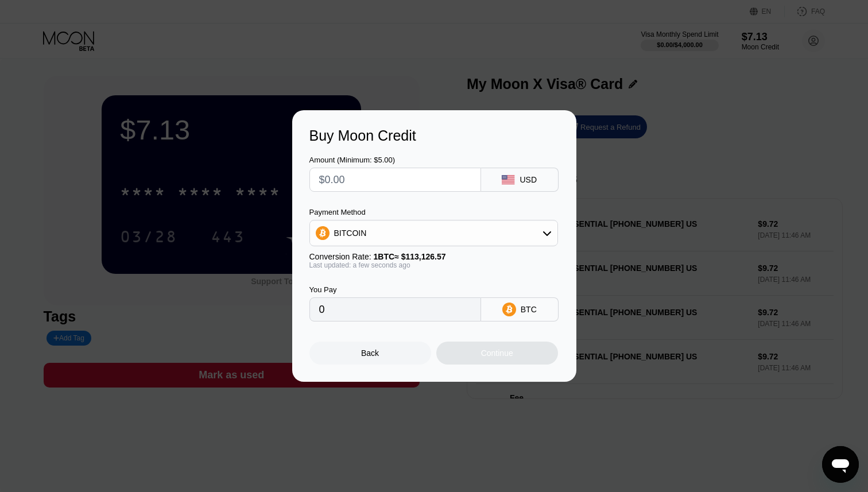 The height and width of the screenshot is (492, 868). Describe the element at coordinates (434, 257) in the screenshot. I see `div: Conversion Rate:` at that location.